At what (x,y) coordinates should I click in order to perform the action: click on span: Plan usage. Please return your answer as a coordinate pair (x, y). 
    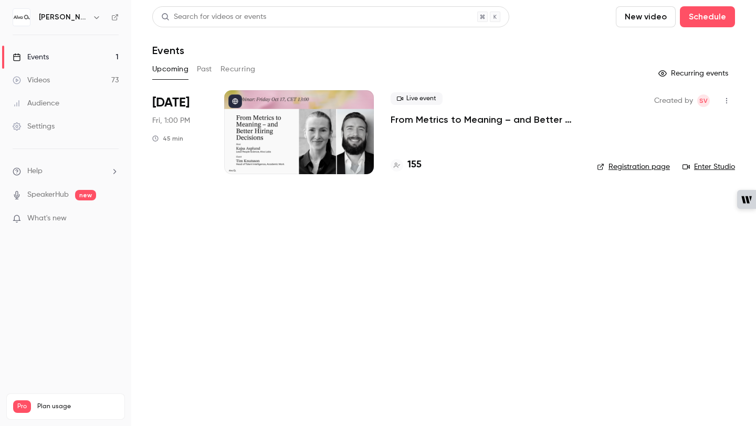
    Looking at the image, I should click on (78, 407).